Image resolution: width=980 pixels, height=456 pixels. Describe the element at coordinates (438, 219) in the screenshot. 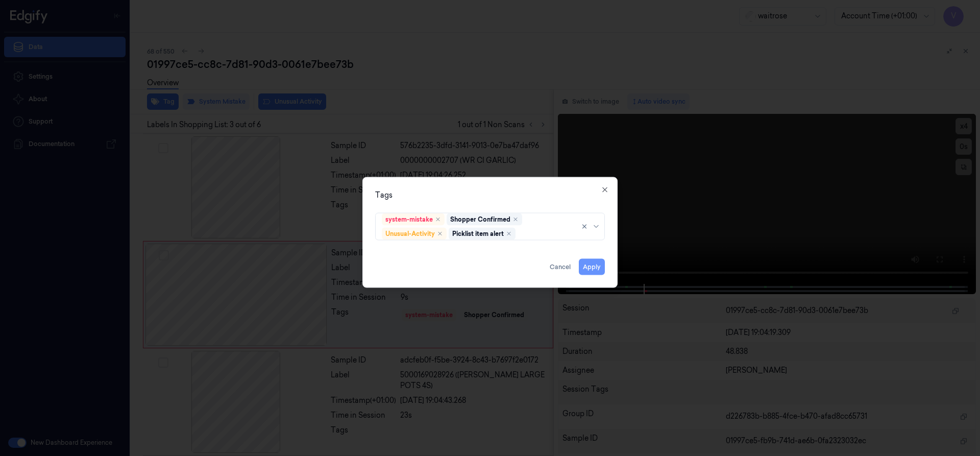

I see `div: Remove ,system-mistake` at that location.